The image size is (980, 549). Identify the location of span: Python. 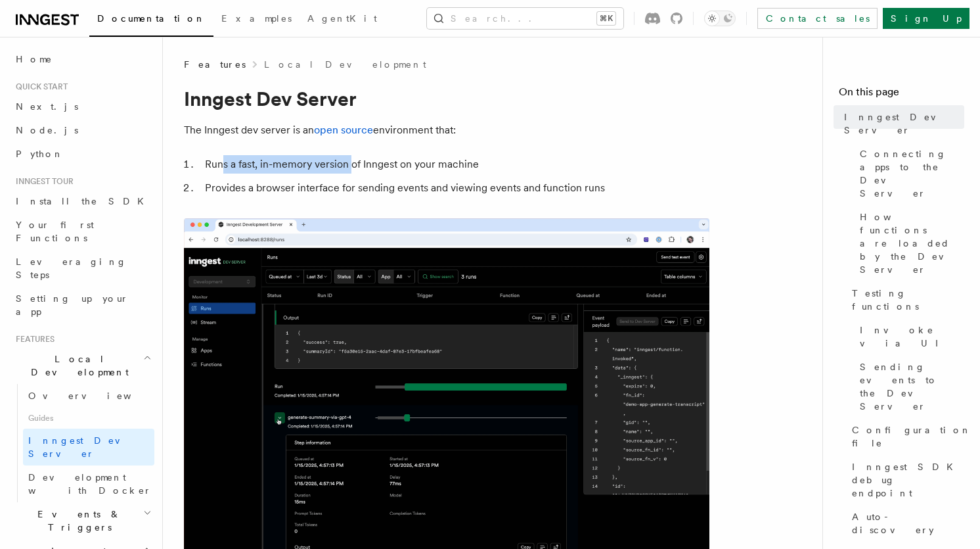
(39, 154).